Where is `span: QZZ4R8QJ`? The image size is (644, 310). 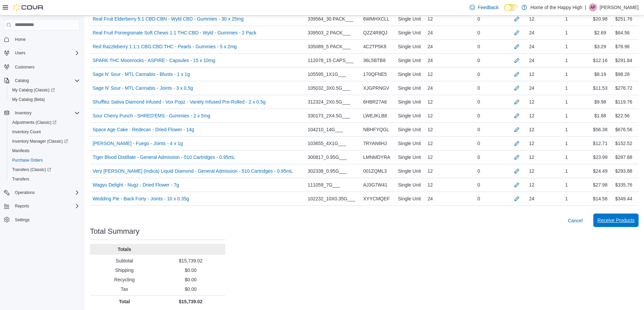 span: QZZ4R8QJ is located at coordinates (376, 33).